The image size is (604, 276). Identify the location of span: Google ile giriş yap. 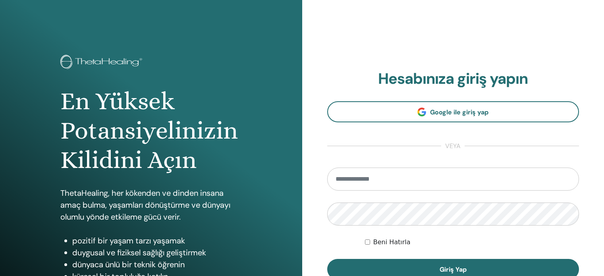
(459, 112).